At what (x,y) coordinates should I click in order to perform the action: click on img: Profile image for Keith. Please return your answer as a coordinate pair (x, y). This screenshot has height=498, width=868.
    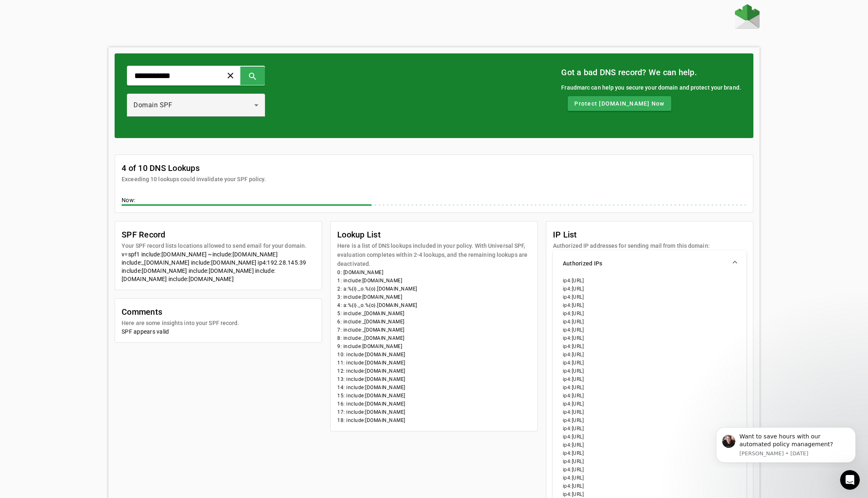
    Looking at the image, I should click on (25, 21).